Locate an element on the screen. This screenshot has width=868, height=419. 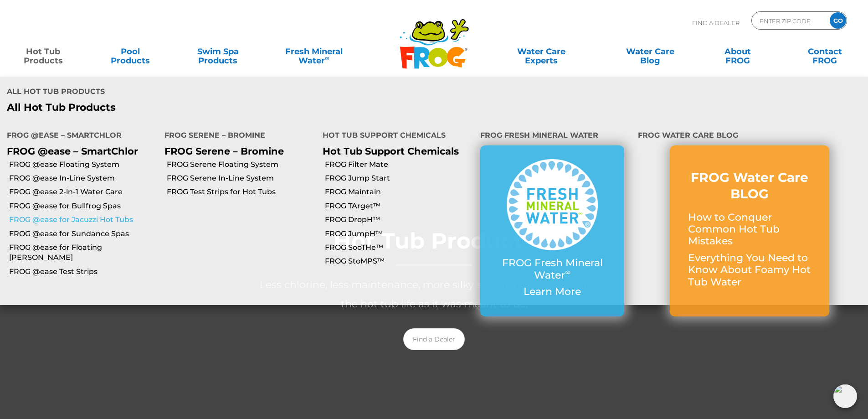
a: FROG Serene Floating System is located at coordinates (241, 164).